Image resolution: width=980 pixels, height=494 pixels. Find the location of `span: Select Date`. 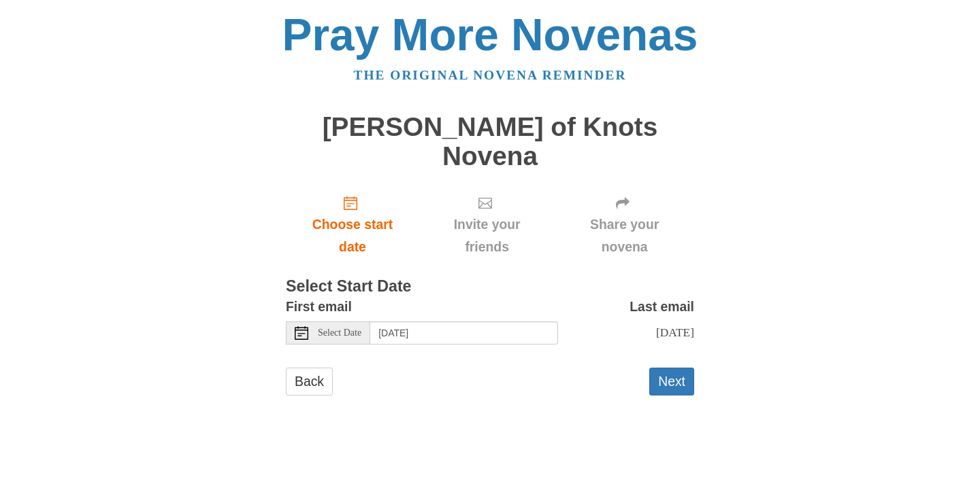

span: Select Date is located at coordinates (340, 333).